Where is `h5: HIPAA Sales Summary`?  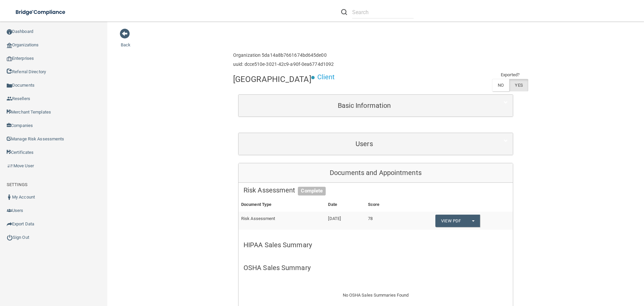
h5: HIPAA Sales Summary is located at coordinates (376, 245).